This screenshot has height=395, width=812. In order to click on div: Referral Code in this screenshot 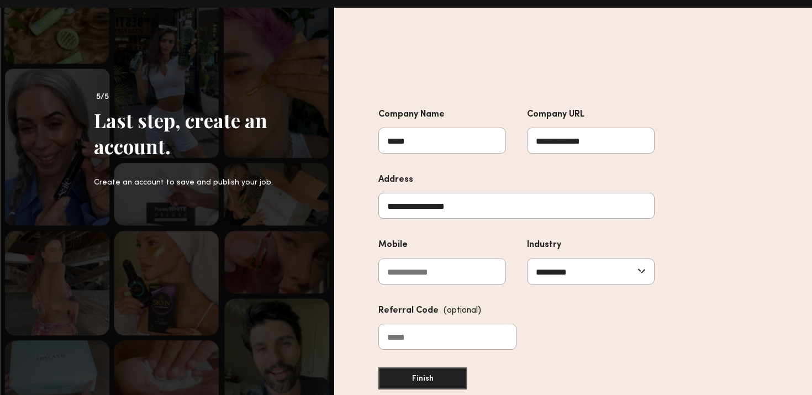, I will do `click(447, 310)`.